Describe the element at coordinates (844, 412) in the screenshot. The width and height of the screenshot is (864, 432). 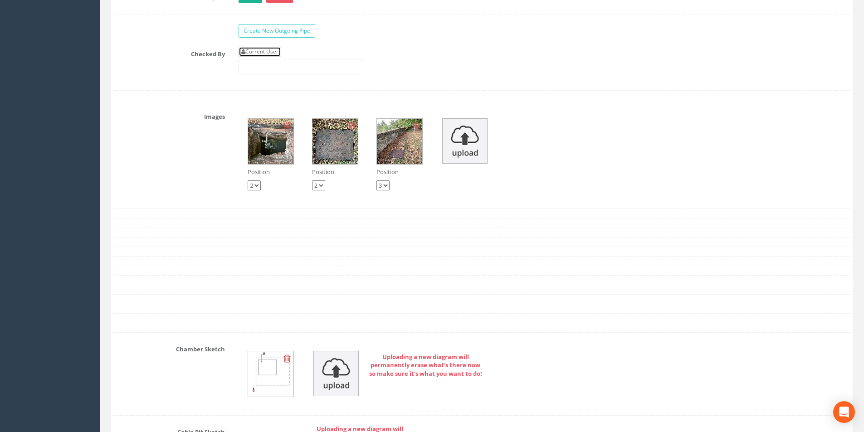
I see `div: Open Intercom Messenger` at that location.